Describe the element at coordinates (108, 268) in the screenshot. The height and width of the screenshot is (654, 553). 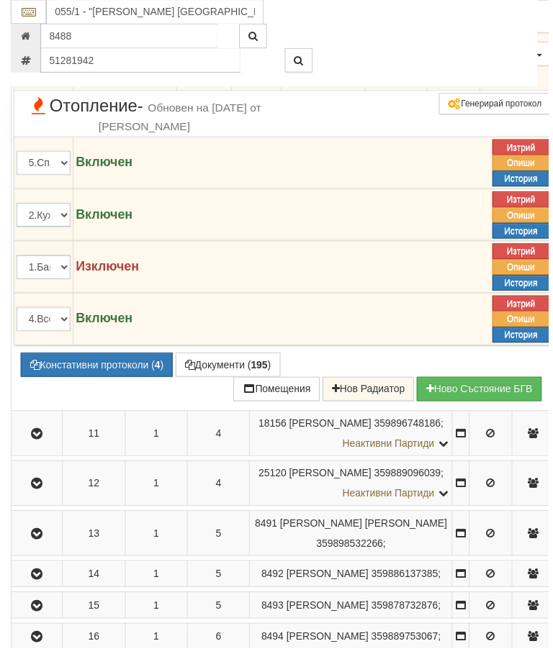
I see `strong: Изключен` at that location.